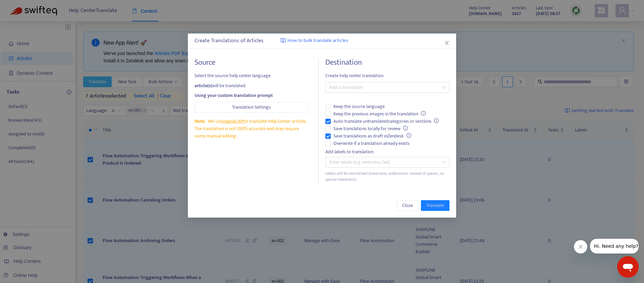 The height and width of the screenshot is (283, 644). I want to click on div: will be translated, so click(251, 86).